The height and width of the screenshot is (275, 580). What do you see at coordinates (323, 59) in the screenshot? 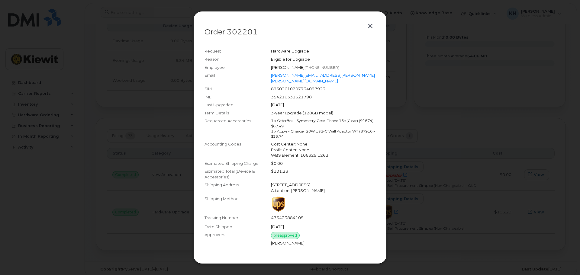
I see `div: Eligible for Upgrade` at bounding box center [323, 59].